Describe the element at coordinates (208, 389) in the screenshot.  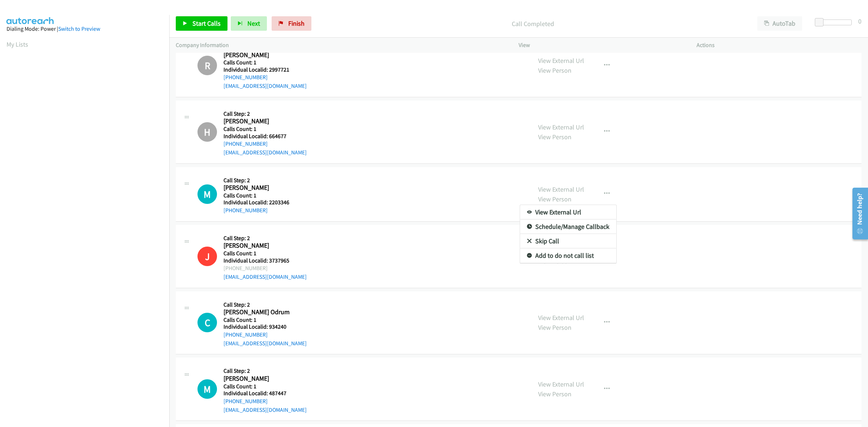
I see `h1: M` at that location.